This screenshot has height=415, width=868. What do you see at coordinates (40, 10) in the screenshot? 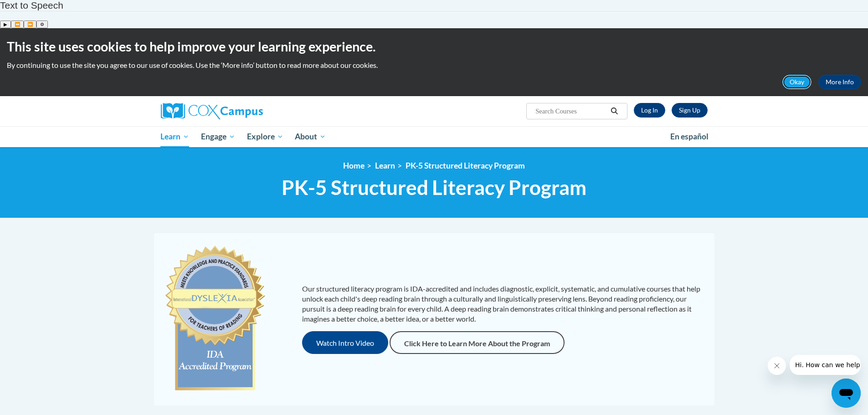
I see `span: Hi. How can we help?` at bounding box center [40, 10].